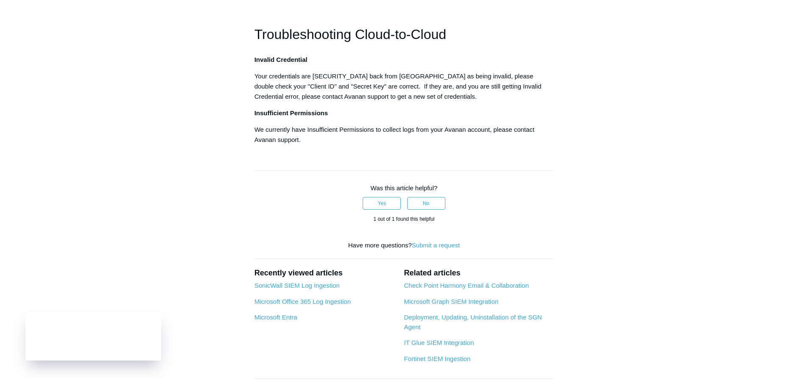 The image size is (808, 386). What do you see at coordinates (466, 285) in the screenshot?
I see `a: Check Point Harmony Email & Collaboration` at bounding box center [466, 285].